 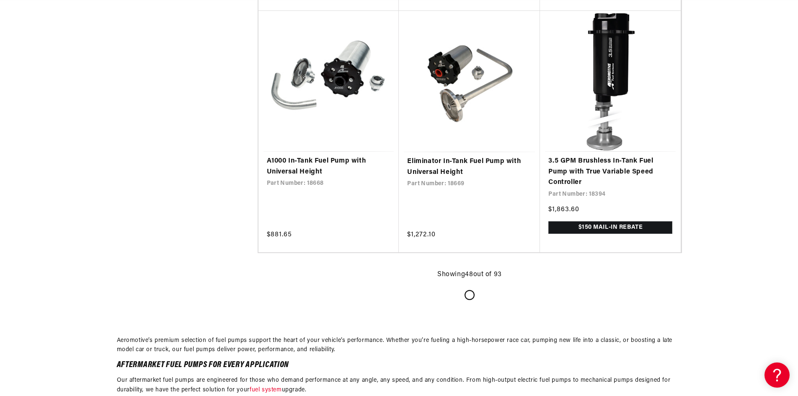 I want to click on p: Our aftermarket fuel pumps are engineered for those who demand performance at any angle, any spee..., so click(x=399, y=385).